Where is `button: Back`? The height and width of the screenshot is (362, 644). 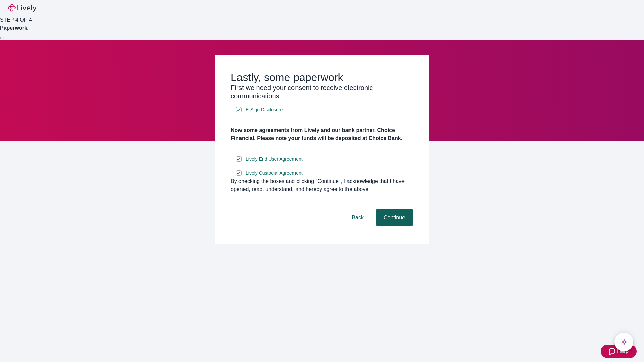 button: Back is located at coordinates (357, 217).